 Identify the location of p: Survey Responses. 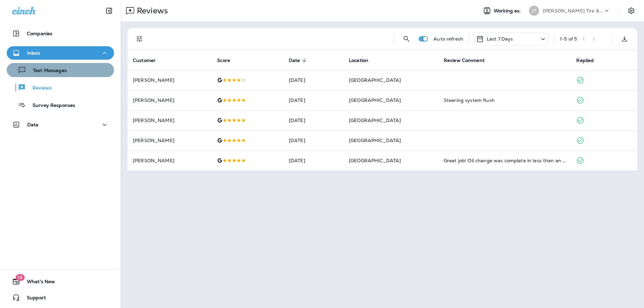
(50, 105).